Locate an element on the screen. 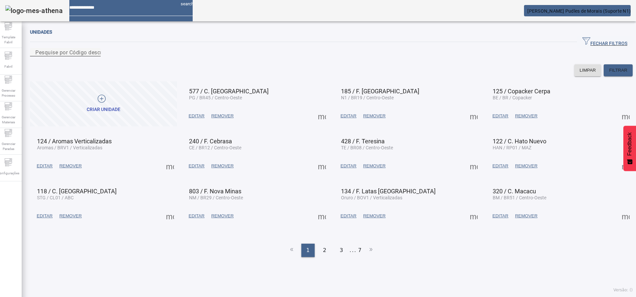 Image resolution: width=636 pixels, height=297 pixels. span: 428 / F. Teresina is located at coordinates (363, 141).